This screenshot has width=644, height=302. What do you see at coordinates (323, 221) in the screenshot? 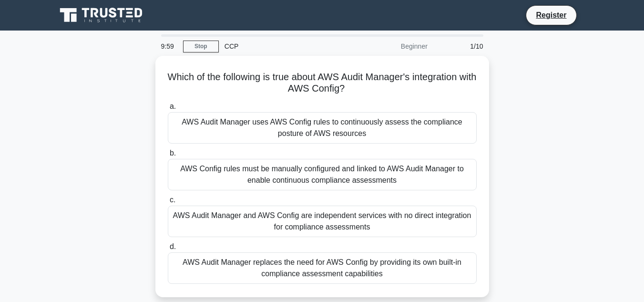
I see `div: AWS Audit Manager and AWS Config are independent services with no direct integration for complian...` at bounding box center [323, 221].